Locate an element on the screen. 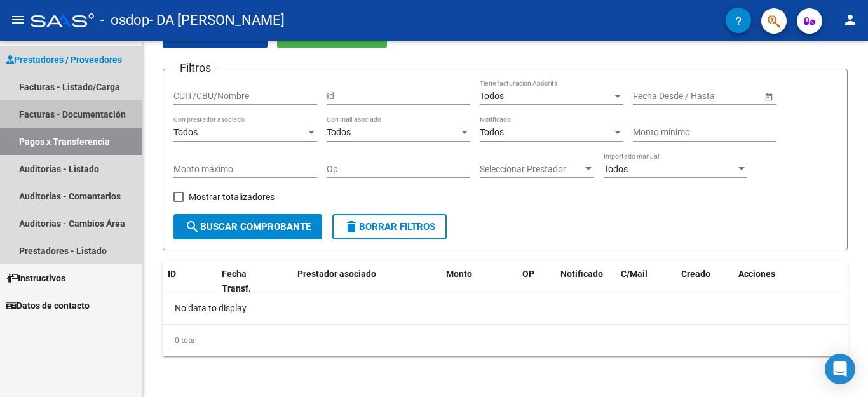  input: End date is located at coordinates (714, 96).